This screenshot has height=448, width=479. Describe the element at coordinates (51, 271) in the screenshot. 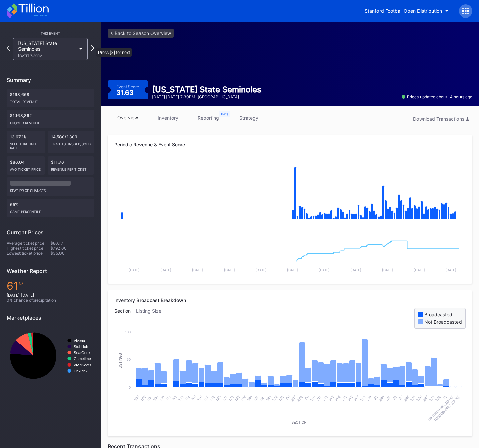

I see `div: Weather Report` at that location.